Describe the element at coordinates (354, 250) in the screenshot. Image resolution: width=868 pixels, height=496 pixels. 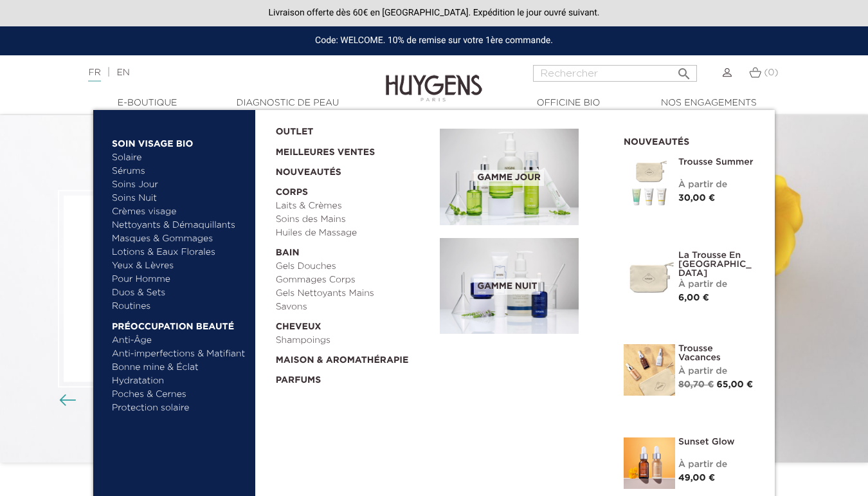
I see `a: Bain` at that location.